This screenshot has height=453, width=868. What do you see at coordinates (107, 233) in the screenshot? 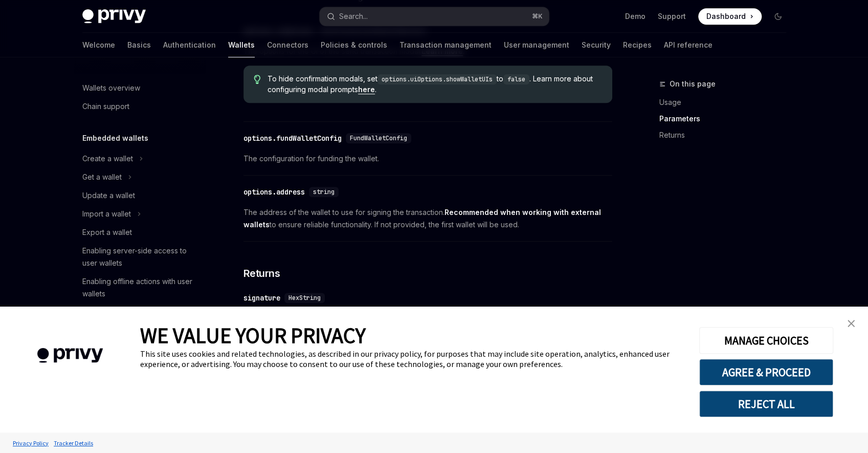
I see `div: Export a wallet` at bounding box center [107, 233].